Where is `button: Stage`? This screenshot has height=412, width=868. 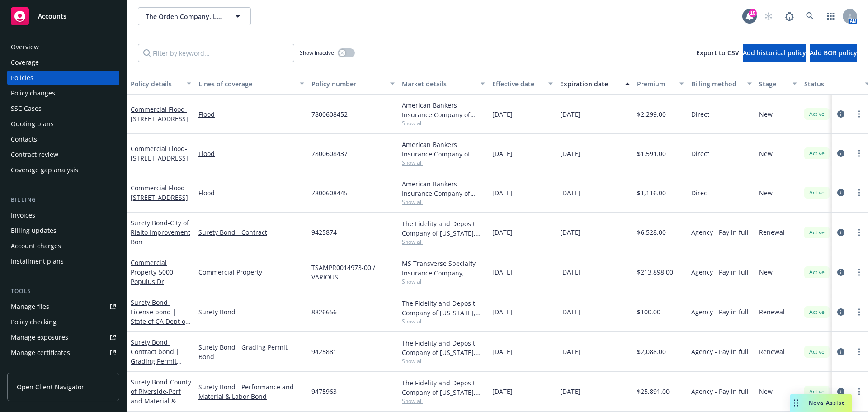
button: Stage is located at coordinates (778, 84).